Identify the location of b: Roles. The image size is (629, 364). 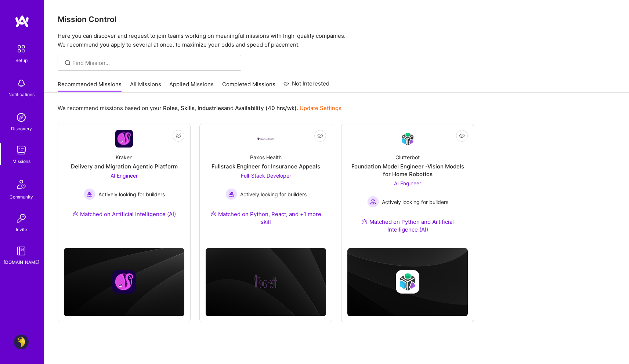
(170, 108).